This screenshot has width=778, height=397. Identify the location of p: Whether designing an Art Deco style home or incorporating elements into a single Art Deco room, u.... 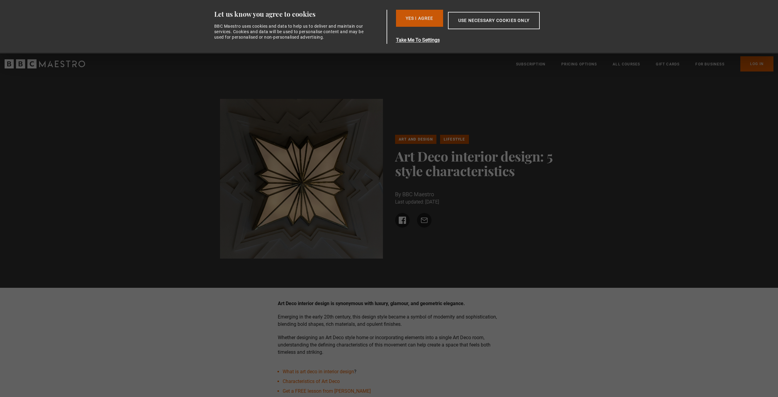
(389, 345).